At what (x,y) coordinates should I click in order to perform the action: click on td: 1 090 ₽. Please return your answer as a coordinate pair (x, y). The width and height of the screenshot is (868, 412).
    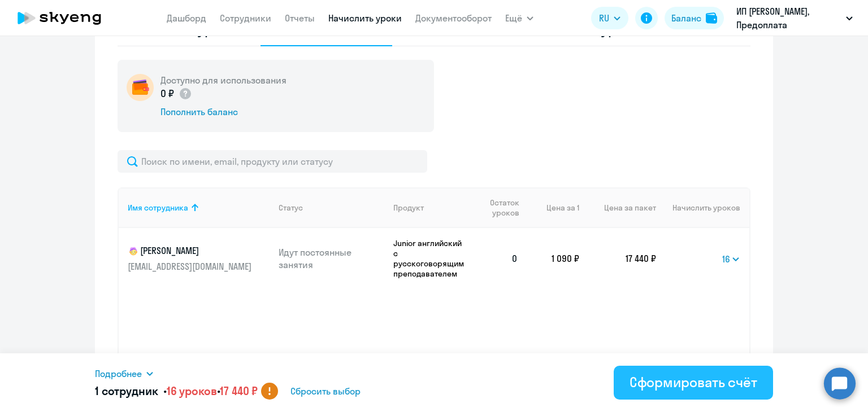
    Looking at the image, I should click on (553, 258).